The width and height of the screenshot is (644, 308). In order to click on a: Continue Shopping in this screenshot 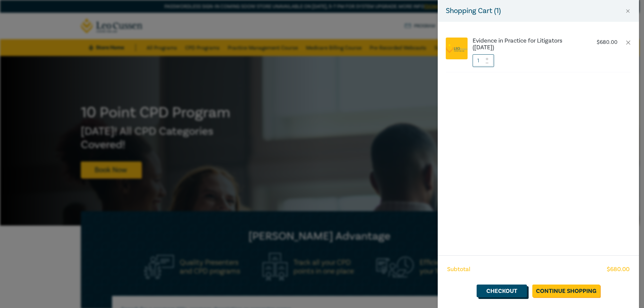, I will do `click(567, 291)`.